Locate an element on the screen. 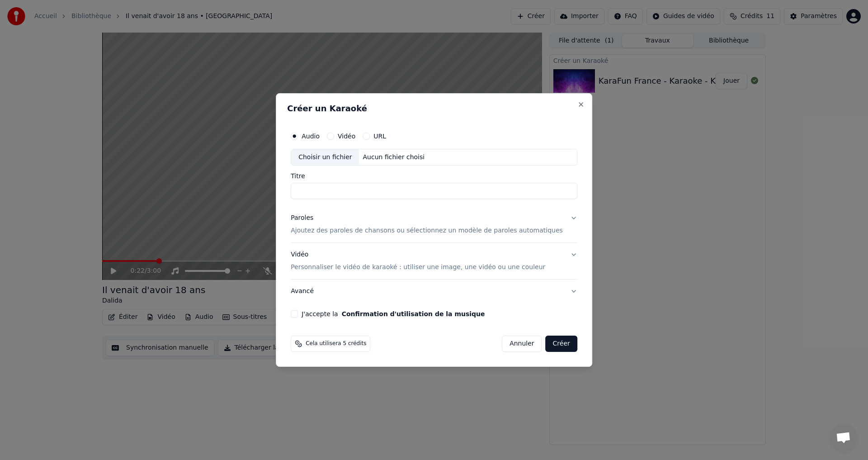  label: URL is located at coordinates (379, 136).